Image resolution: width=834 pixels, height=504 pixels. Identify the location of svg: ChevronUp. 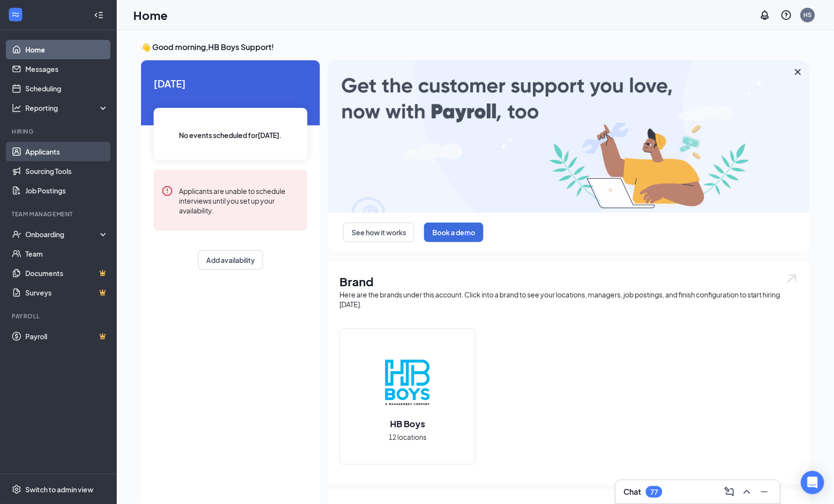
(746, 492).